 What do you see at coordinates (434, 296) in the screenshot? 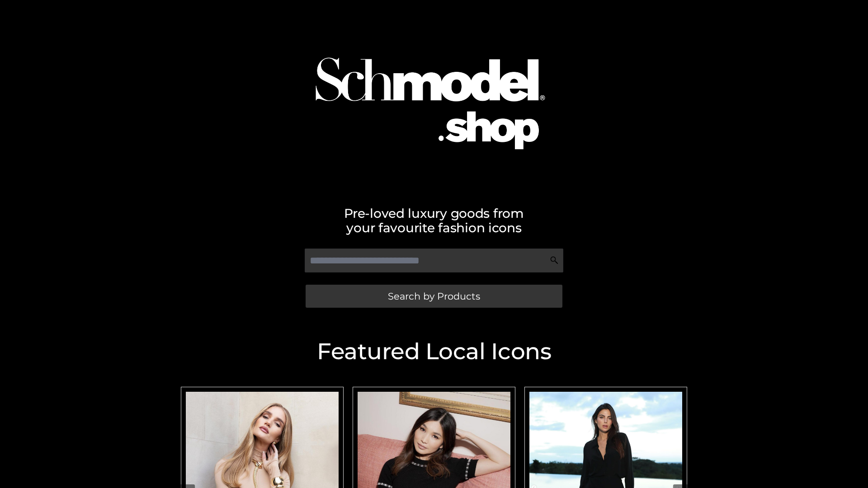
I see `a: Search by Products` at bounding box center [434, 296].